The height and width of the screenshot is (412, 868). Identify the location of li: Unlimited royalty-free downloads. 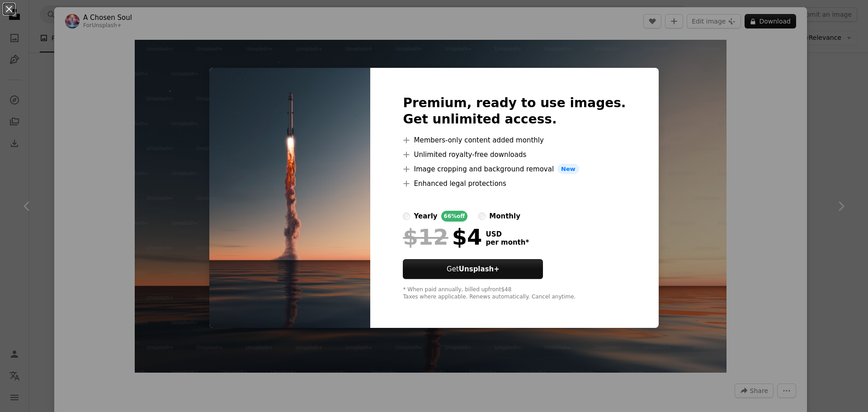
(514, 154).